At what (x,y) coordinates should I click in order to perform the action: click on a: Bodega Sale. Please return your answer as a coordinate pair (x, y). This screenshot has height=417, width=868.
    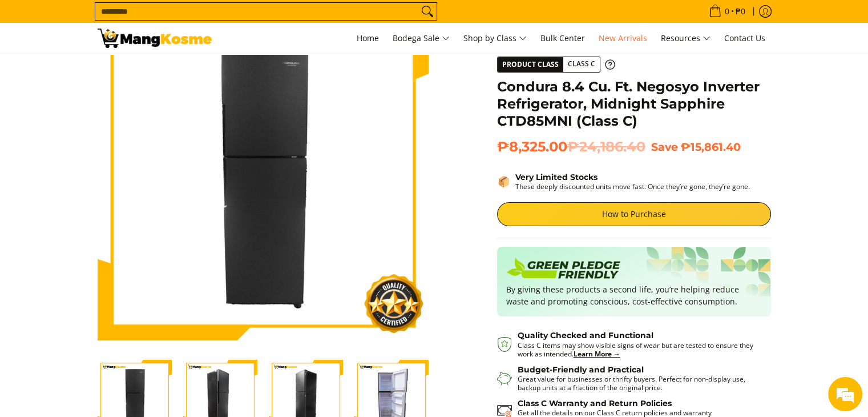
    Looking at the image, I should click on (421, 38).